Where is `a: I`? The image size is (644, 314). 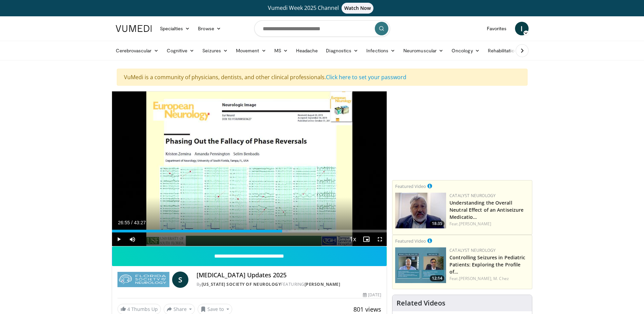 a: I is located at coordinates (522, 29).